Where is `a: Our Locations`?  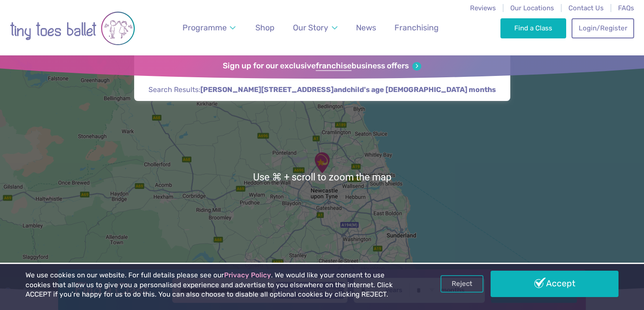
a: Our Locations is located at coordinates (532, 8).